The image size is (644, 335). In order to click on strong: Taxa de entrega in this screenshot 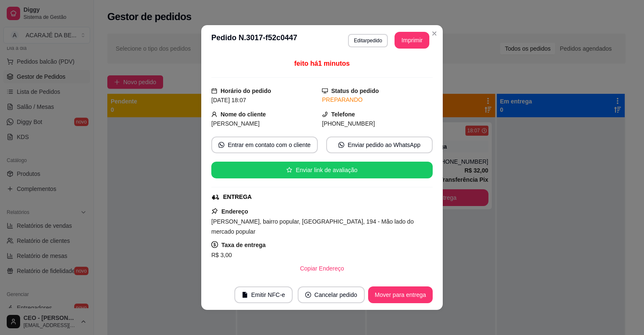, I will do `click(244, 245)`.